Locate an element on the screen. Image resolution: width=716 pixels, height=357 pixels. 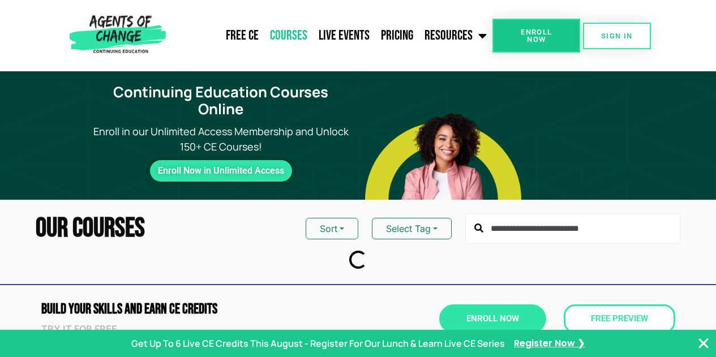
a: SIGN IN is located at coordinates (617, 36).